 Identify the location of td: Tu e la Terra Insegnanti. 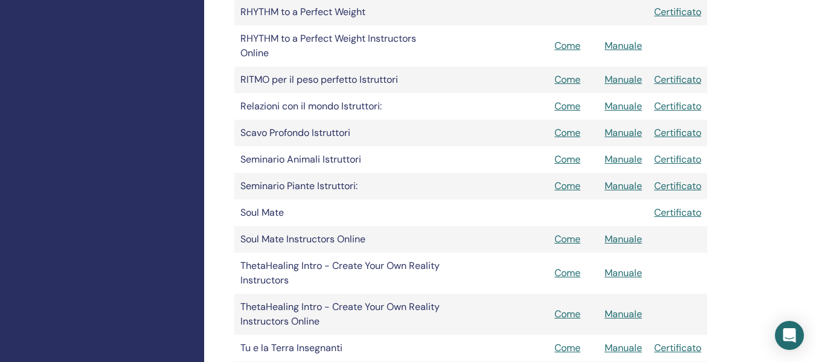
(343, 348).